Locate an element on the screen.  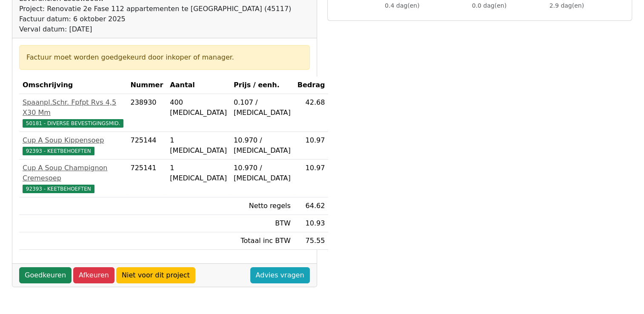
td: 238930 is located at coordinates (146, 113).